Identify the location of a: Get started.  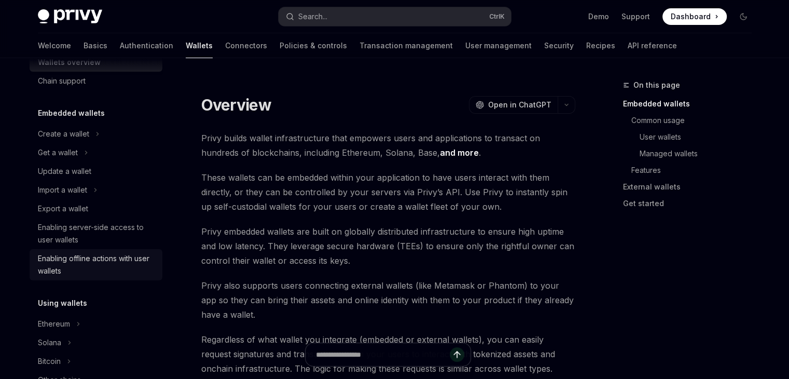
(692, 203).